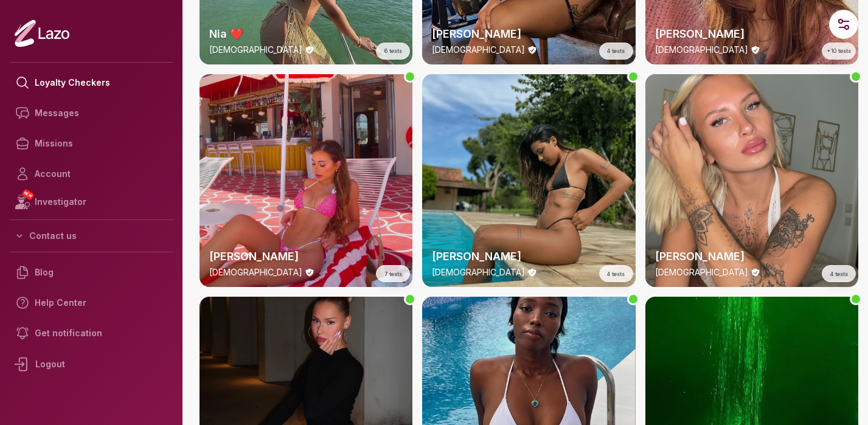  What do you see at coordinates (91, 364) in the screenshot?
I see `div: Logout` at bounding box center [91, 364].